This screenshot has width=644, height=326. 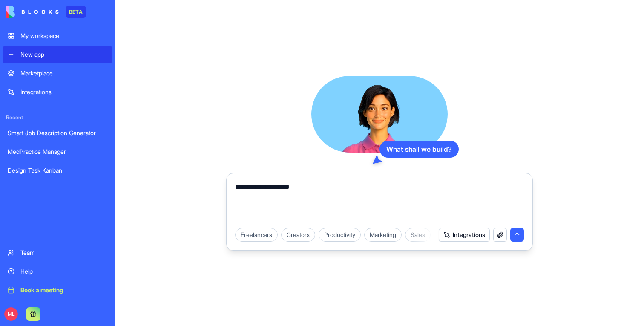 What do you see at coordinates (57, 253) in the screenshot?
I see `a: Team` at bounding box center [57, 253].